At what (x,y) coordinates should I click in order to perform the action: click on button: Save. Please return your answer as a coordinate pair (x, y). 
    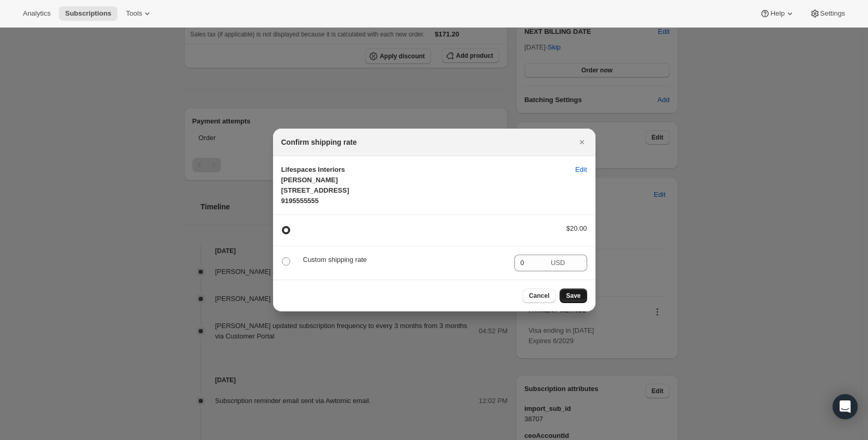
    Looking at the image, I should click on (573, 296).